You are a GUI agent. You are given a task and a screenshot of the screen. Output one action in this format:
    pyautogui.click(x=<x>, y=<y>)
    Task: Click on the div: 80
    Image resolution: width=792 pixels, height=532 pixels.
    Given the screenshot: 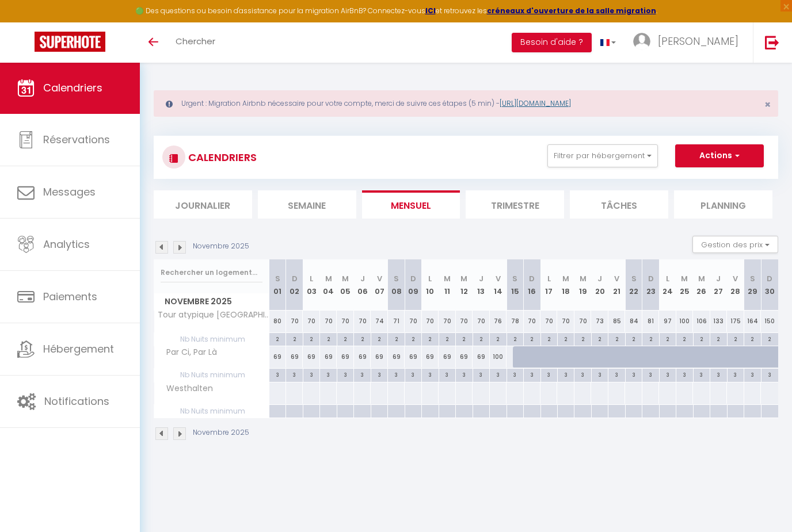 What is the action you would take?
    pyautogui.click(x=277, y=321)
    